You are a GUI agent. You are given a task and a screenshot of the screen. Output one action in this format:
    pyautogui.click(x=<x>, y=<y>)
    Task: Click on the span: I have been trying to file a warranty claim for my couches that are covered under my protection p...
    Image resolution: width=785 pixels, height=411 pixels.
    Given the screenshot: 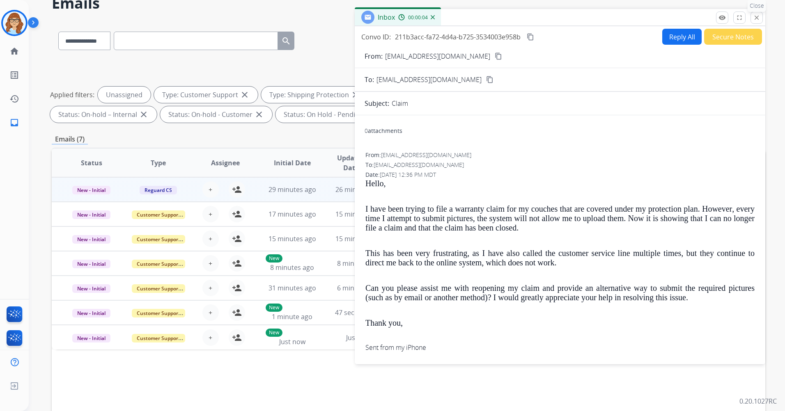 What is the action you would take?
    pyautogui.click(x=560, y=218)
    